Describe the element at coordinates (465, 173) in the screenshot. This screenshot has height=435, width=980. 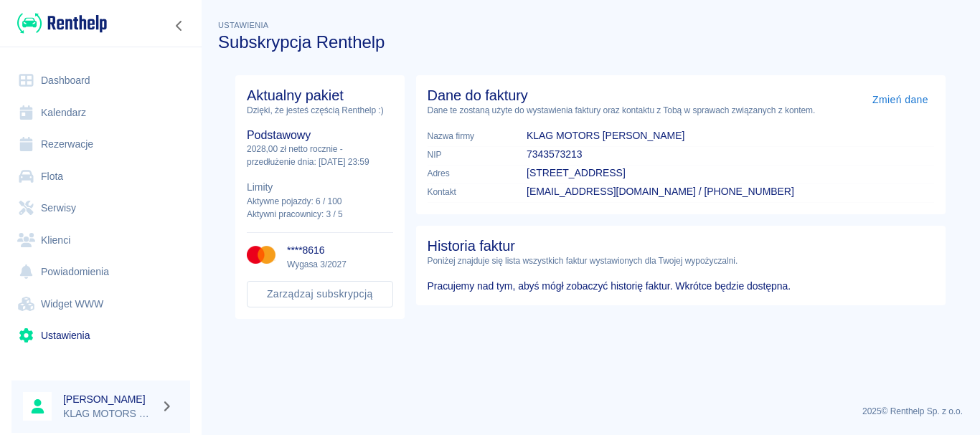
I see `p: Adres` at that location.